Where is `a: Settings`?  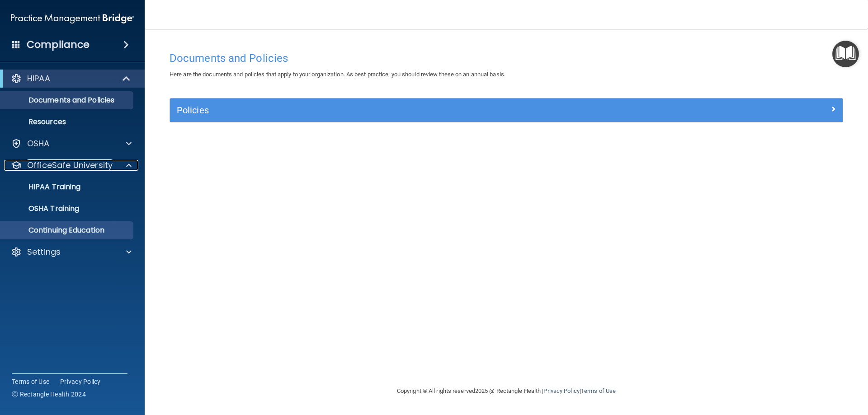
a: Settings is located at coordinates (71, 252).